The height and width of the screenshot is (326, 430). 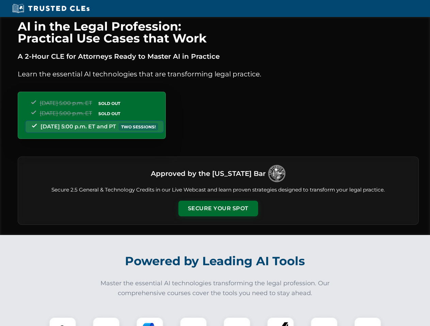 I want to click on p: Secure 2.5 General & Technology Credits in our Live Webcast and learn proven strategies designed ..., so click(x=218, y=190).